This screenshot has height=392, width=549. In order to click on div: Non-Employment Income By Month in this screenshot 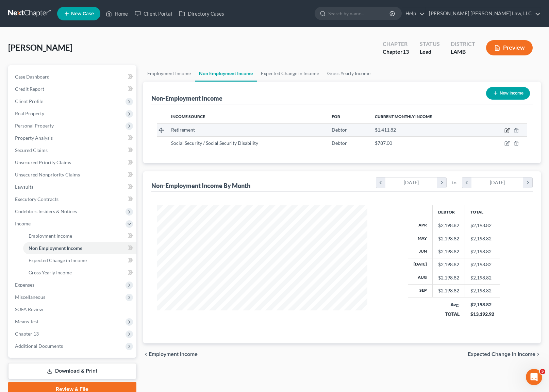, I will do `click(201, 185)`.